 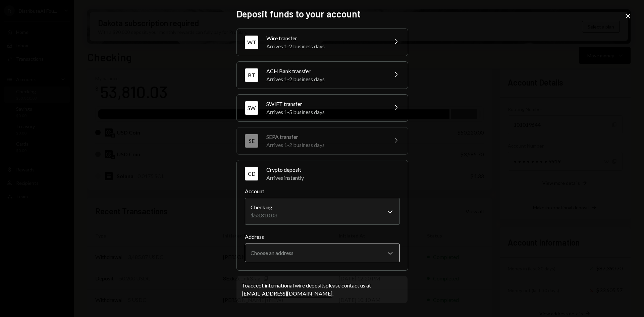 What do you see at coordinates (333, 178) in the screenshot?
I see `div: Arrives instantly` at bounding box center [333, 178].